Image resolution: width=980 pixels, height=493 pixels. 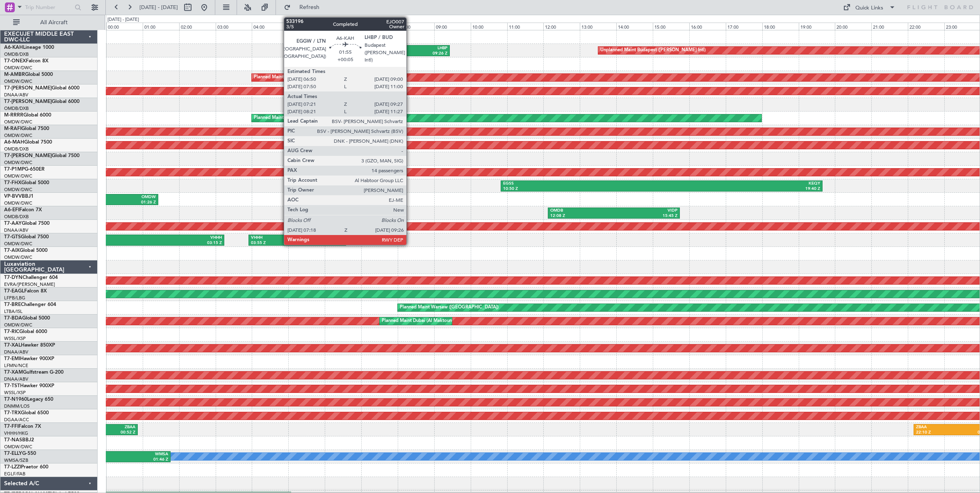 What do you see at coordinates (29, 345) in the screenshot?
I see `a: T7-XALHawker 850XP` at bounding box center [29, 345].